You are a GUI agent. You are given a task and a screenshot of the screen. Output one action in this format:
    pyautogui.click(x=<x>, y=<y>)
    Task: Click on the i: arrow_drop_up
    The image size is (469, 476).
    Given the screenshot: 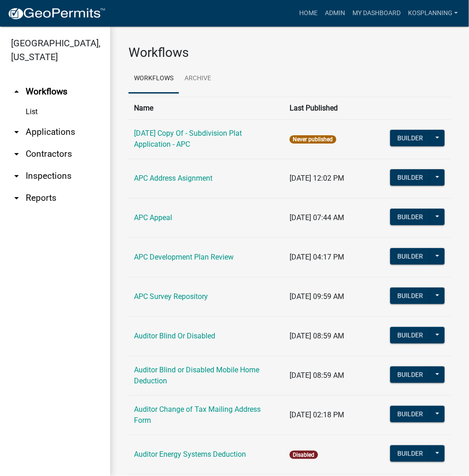 What is the action you would take?
    pyautogui.click(x=16, y=92)
    